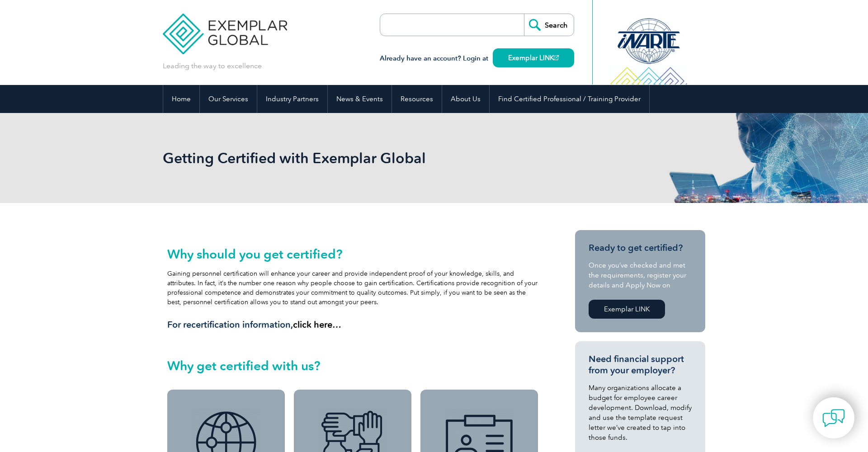 This screenshot has width=868, height=452. What do you see at coordinates (292, 99) in the screenshot?
I see `a: Industry Partners` at bounding box center [292, 99].